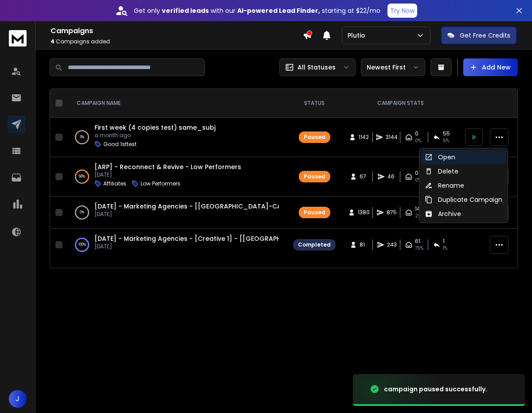 Image resolution: width=532 pixels, height=413 pixels. What do you see at coordinates (392, 176) in the screenshot?
I see `span: 46` at bounding box center [392, 176].